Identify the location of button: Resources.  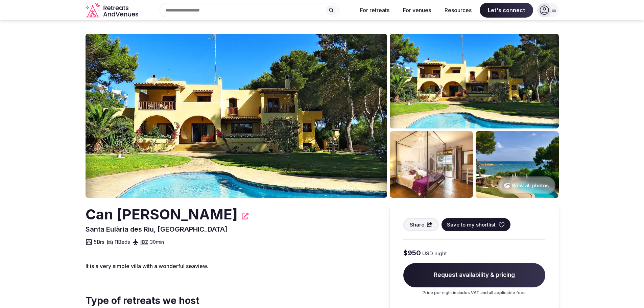
(458, 10).